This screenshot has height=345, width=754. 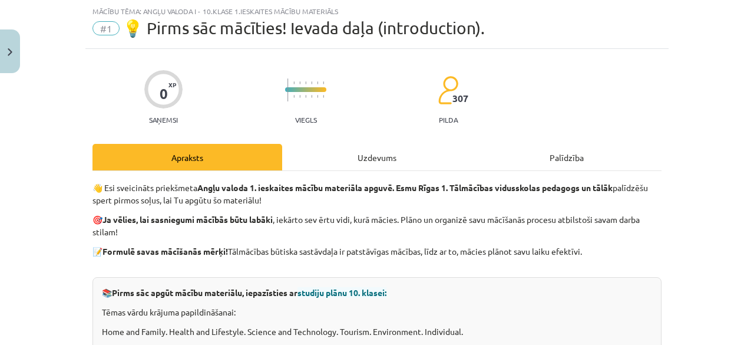 What do you see at coordinates (342, 292) in the screenshot?
I see `span: studiju plānu 10. klasei:` at bounding box center [342, 292].